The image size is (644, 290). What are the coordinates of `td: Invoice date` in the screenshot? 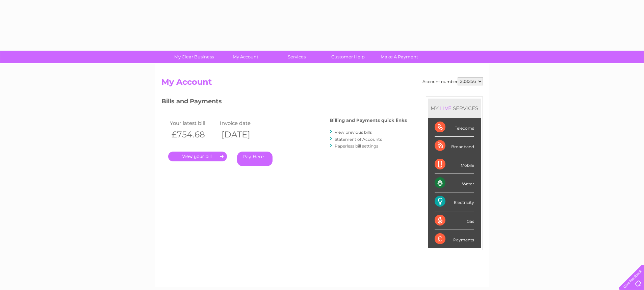 It's located at (243, 123).